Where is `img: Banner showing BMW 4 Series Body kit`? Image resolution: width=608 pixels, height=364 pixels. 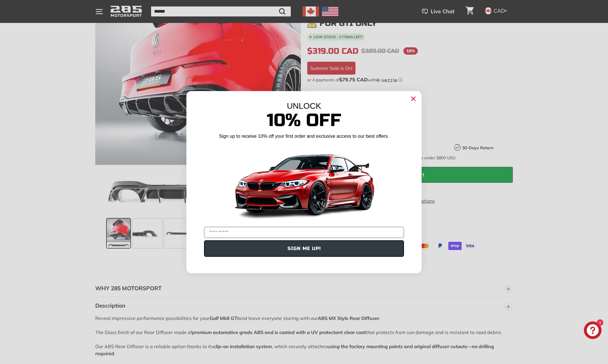
img: Banner showing BMW 4 Series Body kit is located at coordinates (304, 183).